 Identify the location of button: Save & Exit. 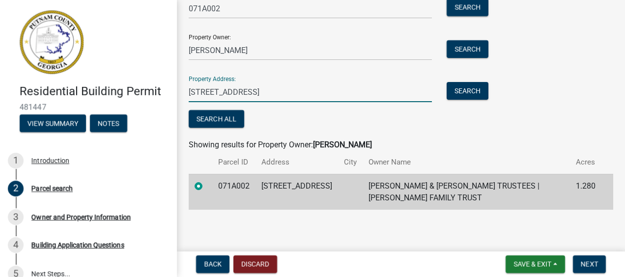
(535, 264).